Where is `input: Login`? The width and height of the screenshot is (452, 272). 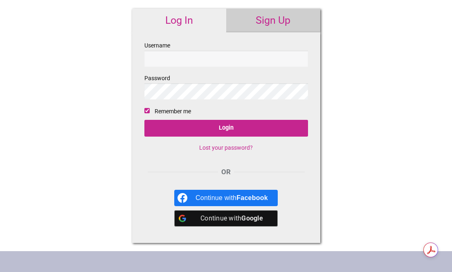
input: Login is located at coordinates (226, 128).